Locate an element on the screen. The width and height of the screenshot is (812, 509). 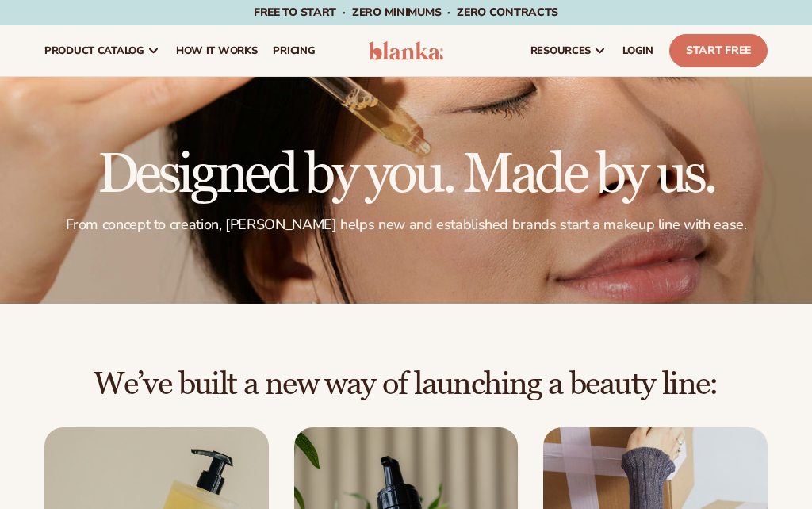
a: LOGIN is located at coordinates (638, 50).